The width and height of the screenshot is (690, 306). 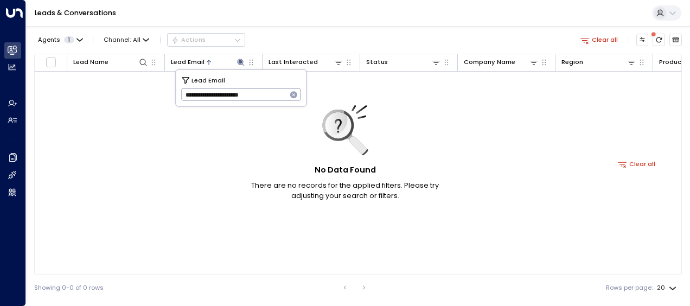 What do you see at coordinates (629, 287) in the screenshot?
I see `label: Rows per page:` at bounding box center [629, 287].